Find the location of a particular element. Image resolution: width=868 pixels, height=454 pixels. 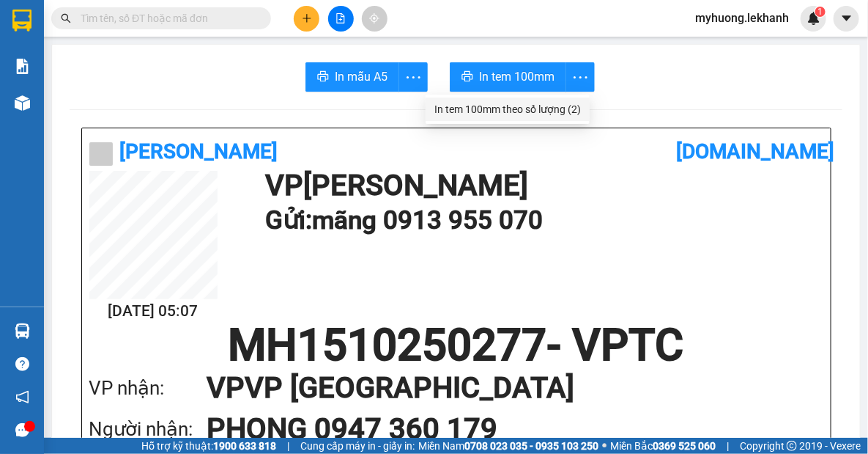

span: Miền Bắc is located at coordinates (663, 445).